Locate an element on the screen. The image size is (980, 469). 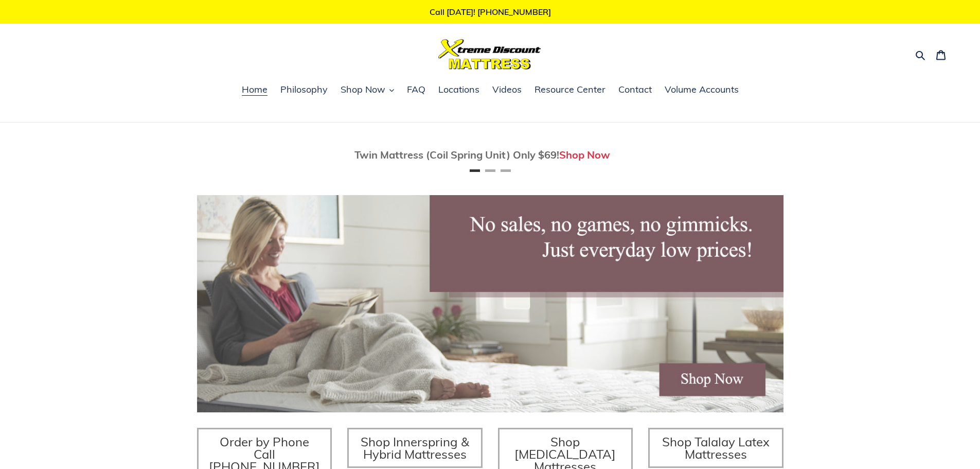
button: Page 3 is located at coordinates (506, 170).